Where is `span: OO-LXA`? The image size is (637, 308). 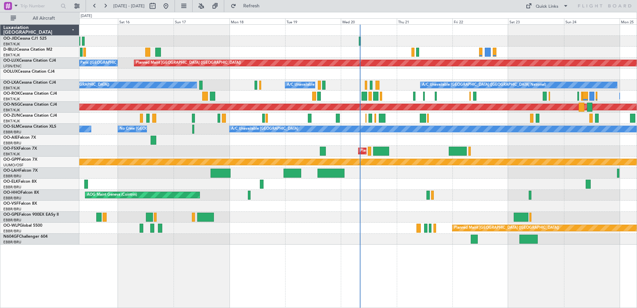
span: OO-LXA is located at coordinates (11, 83).